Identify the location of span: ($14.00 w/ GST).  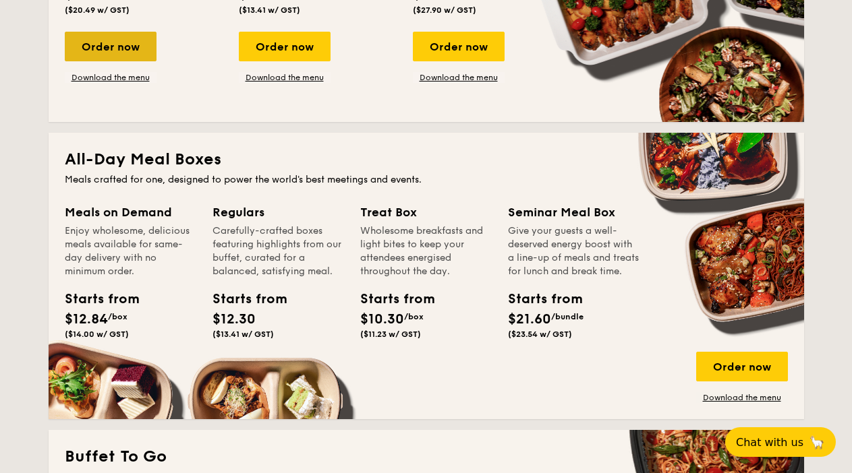
(96, 334).